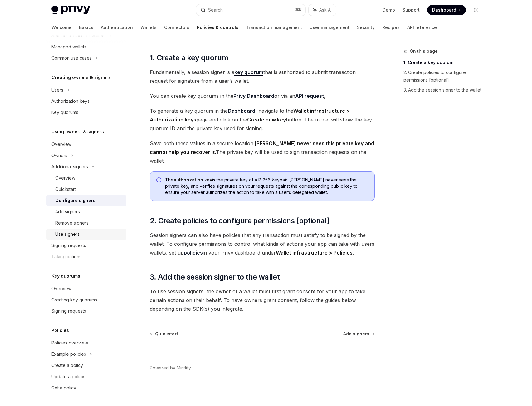 The image size is (532, 406). I want to click on div: Configure signers, so click(75, 200).